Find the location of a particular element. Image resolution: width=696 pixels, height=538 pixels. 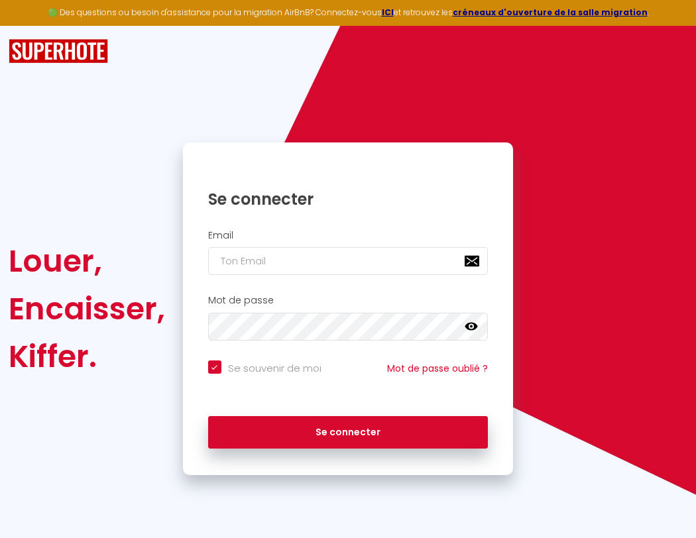

a: ICI is located at coordinates (388, 12).